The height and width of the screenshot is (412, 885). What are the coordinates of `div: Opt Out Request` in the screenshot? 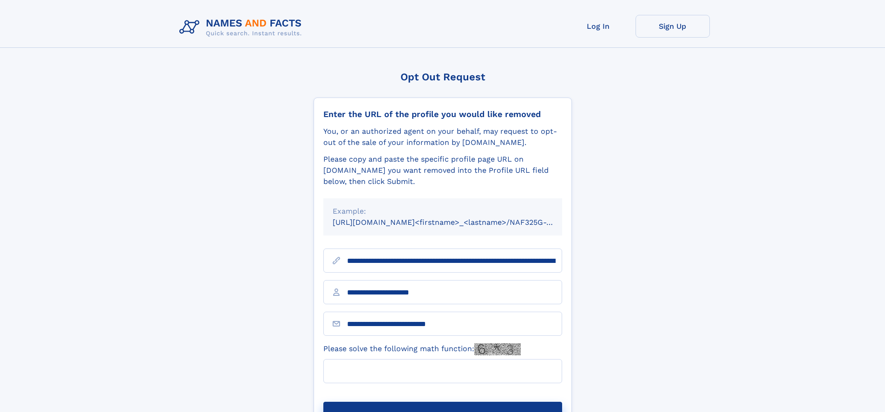 It's located at (443, 77).